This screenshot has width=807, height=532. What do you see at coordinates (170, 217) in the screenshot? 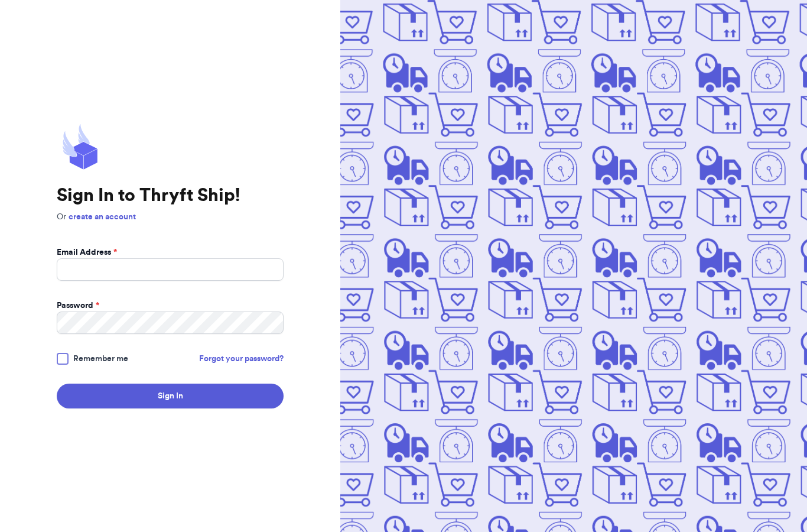
I see `p: Or` at bounding box center [170, 217].